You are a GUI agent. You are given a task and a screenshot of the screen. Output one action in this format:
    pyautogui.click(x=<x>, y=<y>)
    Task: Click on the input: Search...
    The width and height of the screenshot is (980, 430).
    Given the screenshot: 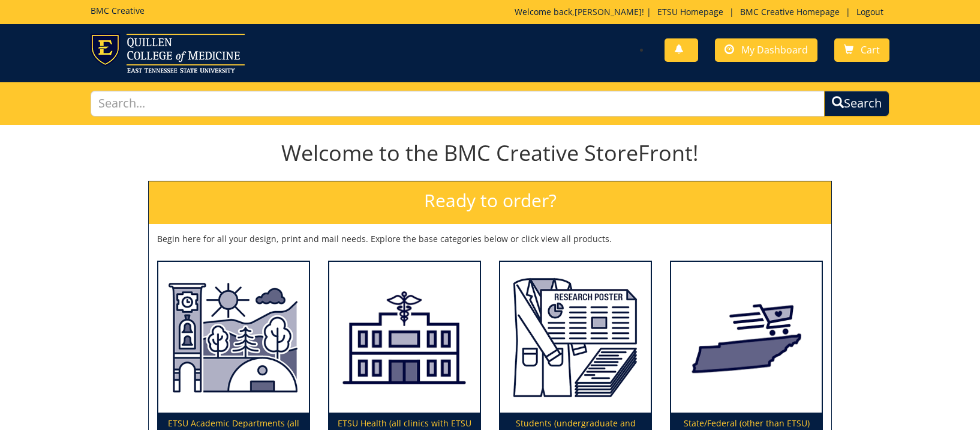 What is the action you would take?
    pyautogui.click(x=458, y=103)
    